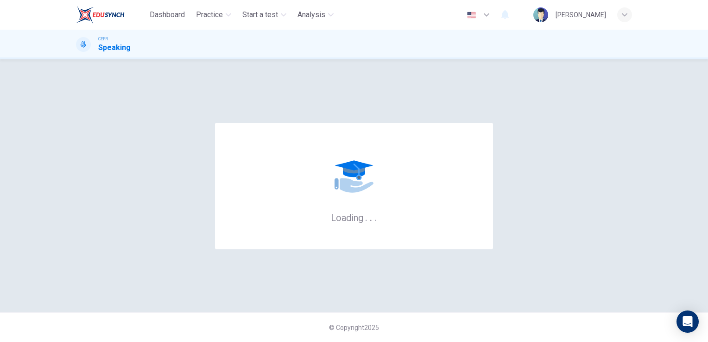 This screenshot has height=342, width=708. Describe the element at coordinates (354, 328) in the screenshot. I see `span: © Copyright 2025` at that location.